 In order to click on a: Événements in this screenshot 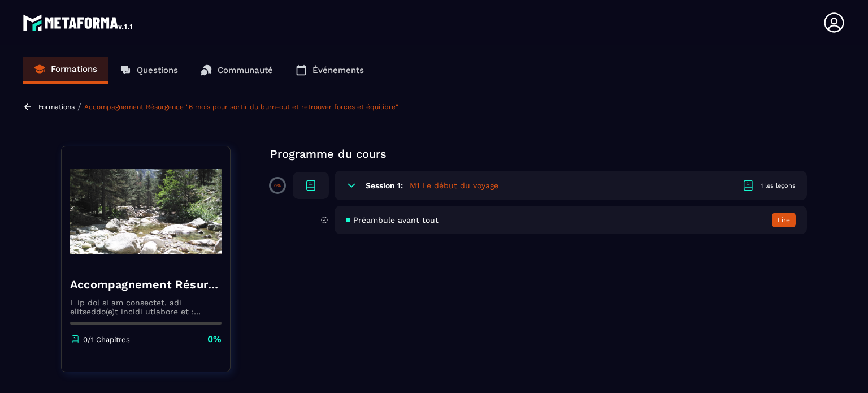, I will do `click(329, 70)`.